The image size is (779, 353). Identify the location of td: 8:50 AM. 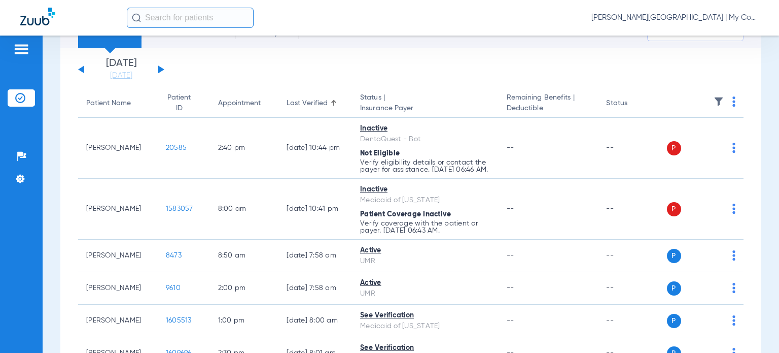
(245, 256).